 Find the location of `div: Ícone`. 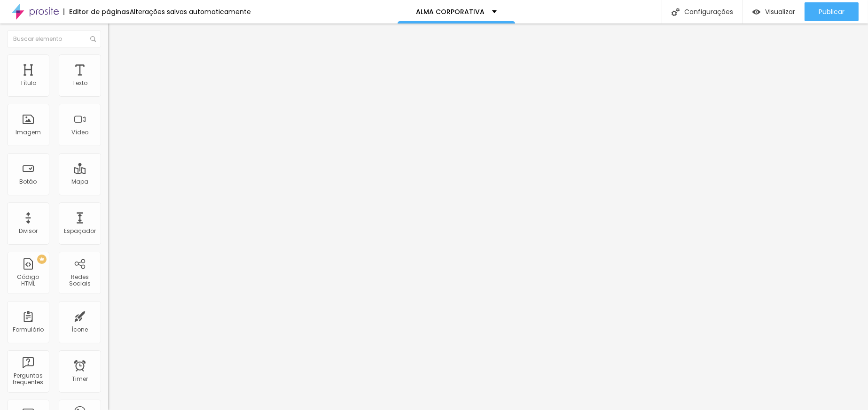

div: Ícone is located at coordinates (80, 330).